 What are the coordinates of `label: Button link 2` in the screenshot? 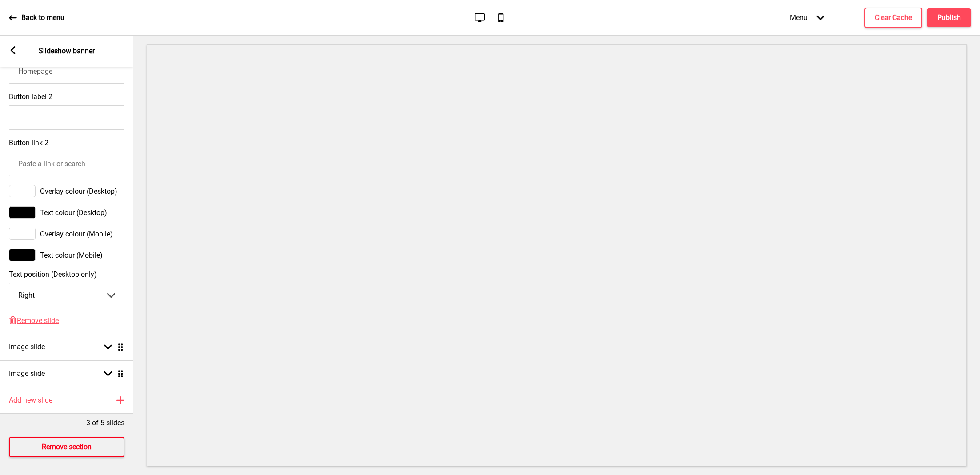 It's located at (28, 143).